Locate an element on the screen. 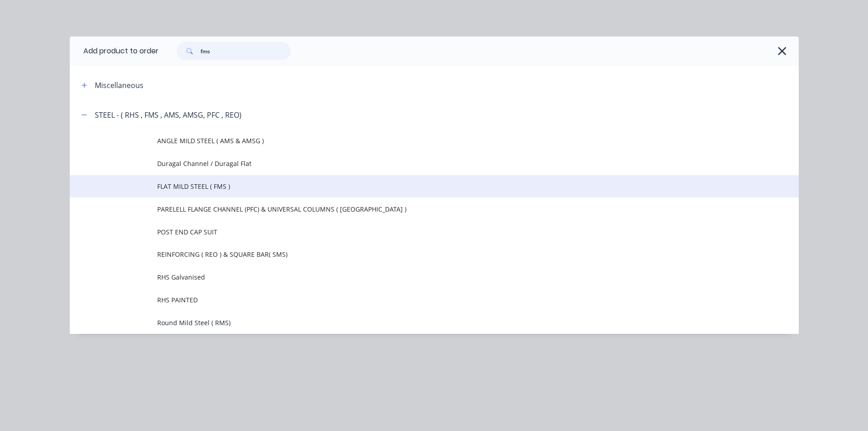  span: FLAT MILD STEEL ( FMS ) is located at coordinates (414, 186).